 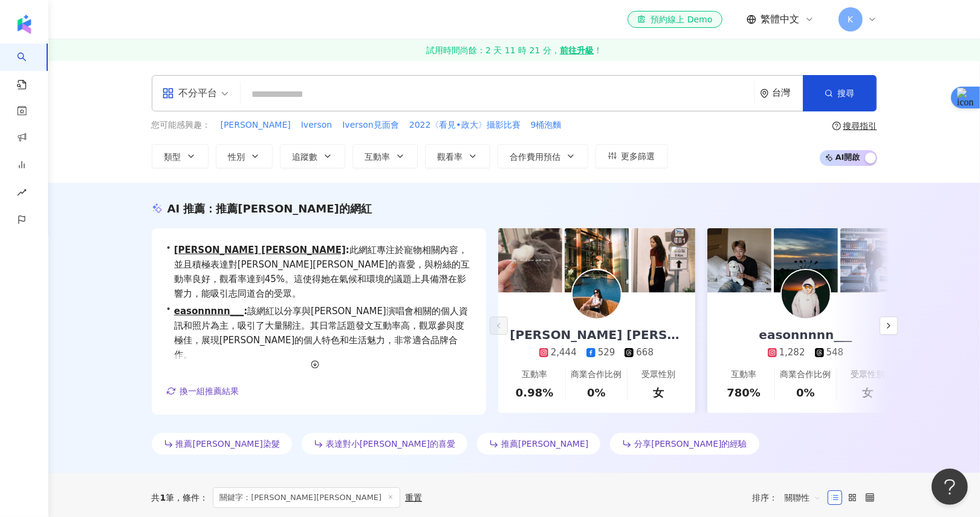 I want to click on button: 類型, so click(x=180, y=156).